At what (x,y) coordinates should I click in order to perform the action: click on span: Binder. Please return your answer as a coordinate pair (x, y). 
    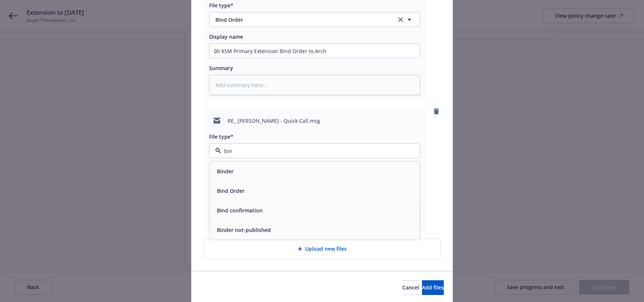
    Looking at the image, I should click on (225, 171).